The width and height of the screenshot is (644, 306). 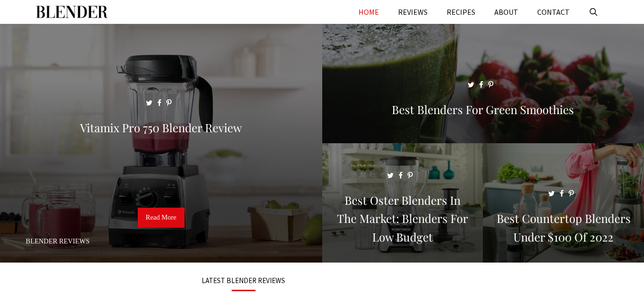 I want to click on a: Read More, so click(x=161, y=218).